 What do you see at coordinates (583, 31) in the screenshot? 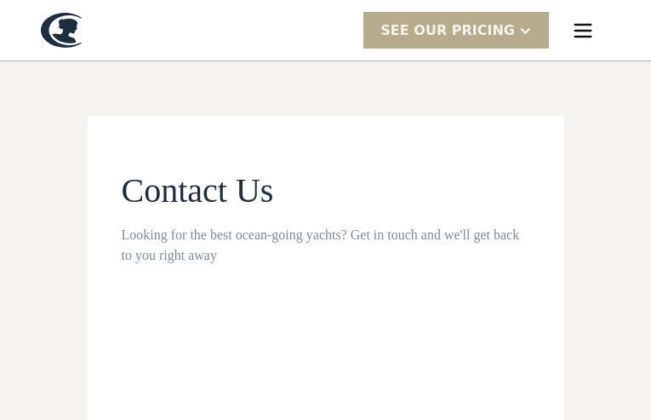
I see `div: menu` at bounding box center [583, 31].